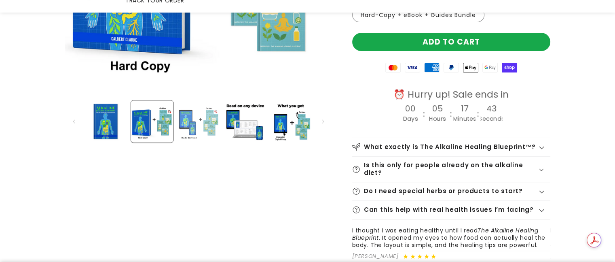  Describe the element at coordinates (449, 210) in the screenshot. I see `h2: Can this help with real health issues I’m facing?` at that location.